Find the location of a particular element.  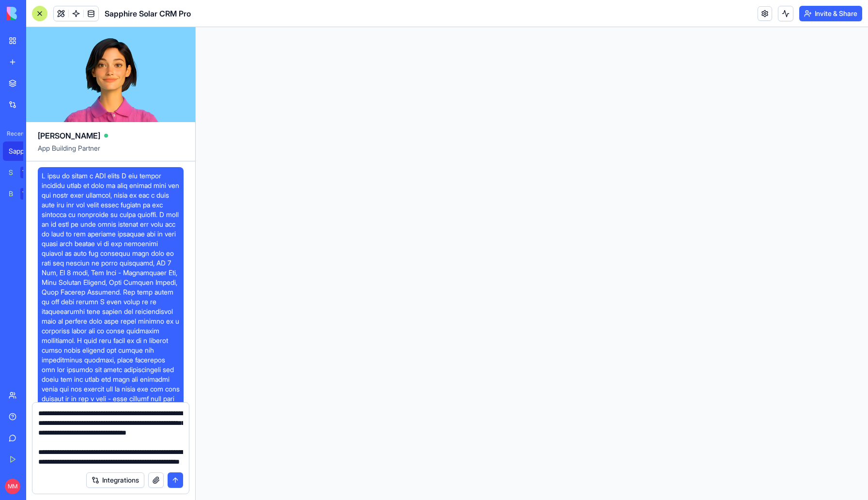

span: Recent is located at coordinates (13, 134).